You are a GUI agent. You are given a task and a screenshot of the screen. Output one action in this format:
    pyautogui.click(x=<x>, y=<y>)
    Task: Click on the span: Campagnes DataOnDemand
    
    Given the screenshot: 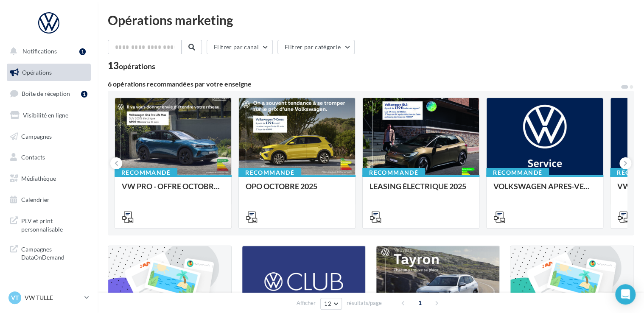 What is the action you would take?
    pyautogui.click(x=55, y=252)
    